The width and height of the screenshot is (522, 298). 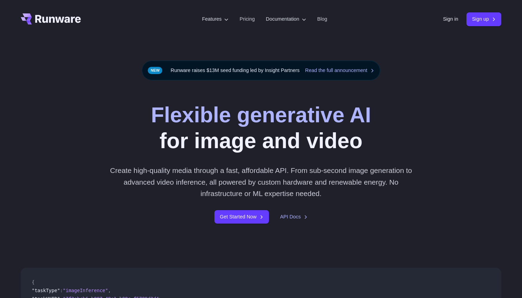 I want to click on a: Blog, so click(x=322, y=19).